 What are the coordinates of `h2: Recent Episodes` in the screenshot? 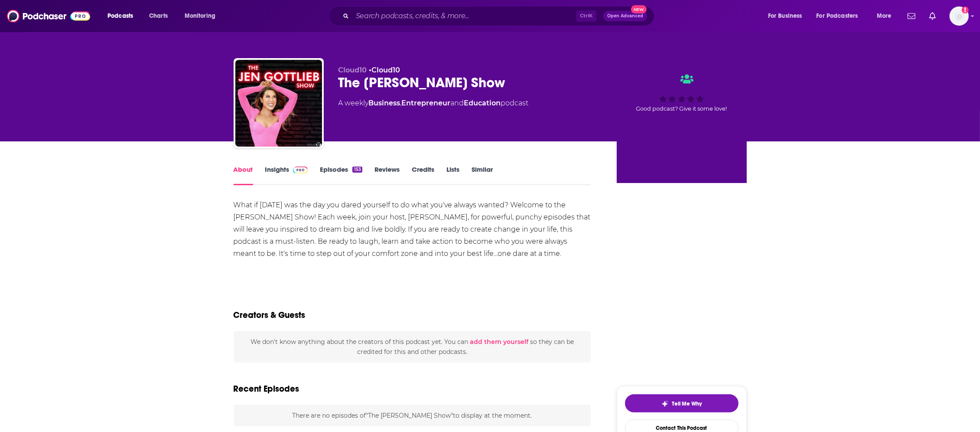 It's located at (267, 389).